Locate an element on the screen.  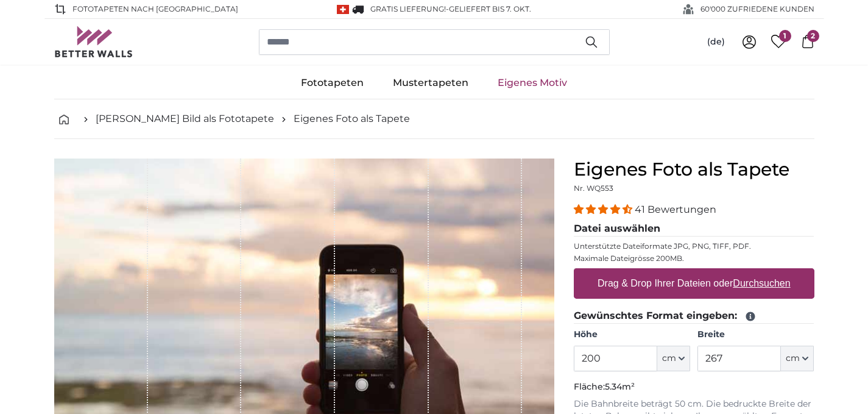
legend: Gewünschtes Format eingeben: is located at coordinates (694, 316).